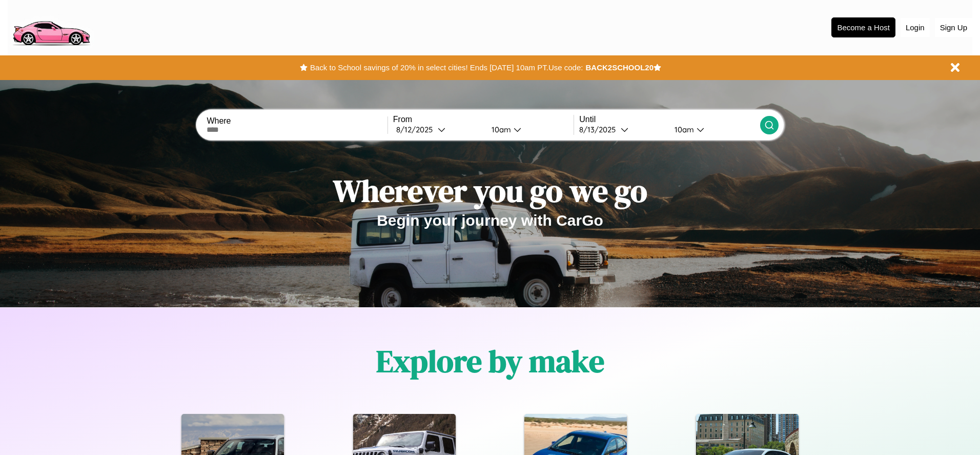 The height and width of the screenshot is (455, 980). What do you see at coordinates (600, 129) in the screenshot?
I see `div: 8 / 13 / 2025` at bounding box center [600, 129].